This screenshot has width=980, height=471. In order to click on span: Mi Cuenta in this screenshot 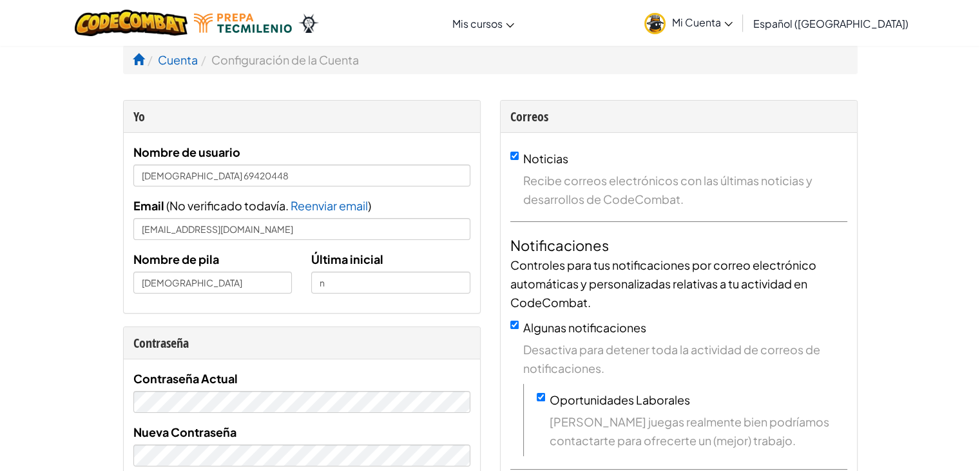, I will do `click(703, 22)`.